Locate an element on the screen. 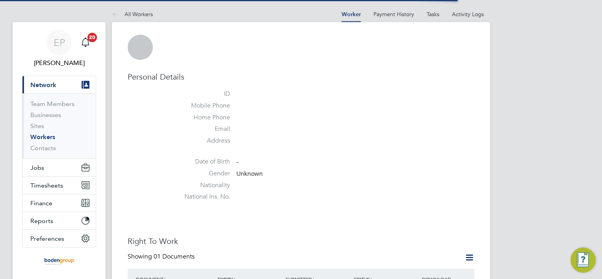  a: Tasks is located at coordinates (433, 14).